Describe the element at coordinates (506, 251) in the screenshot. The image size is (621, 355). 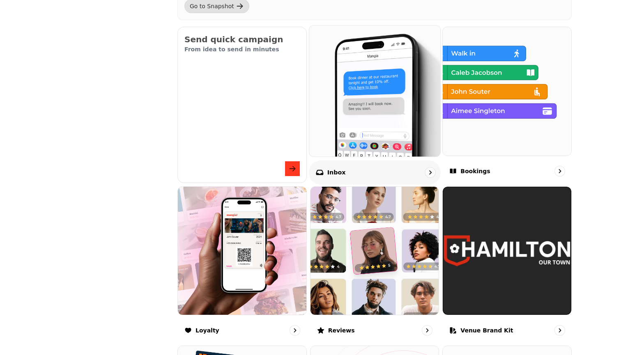
I see `img: aHR0cHM6Ly9maWxlcy5zdGFtcGVkZS5haS8xNDcxNWE4NS1iOTQ3LTQ0MjQtYmJmOS1jYjljM2ZjMWNjOGMvbWVkaWEvYmEzO...` at that location.